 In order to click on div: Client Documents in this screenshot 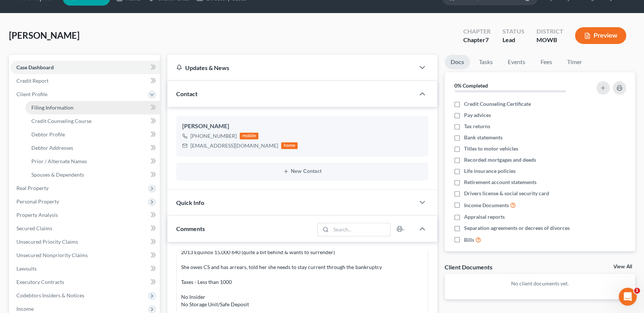, I will do `click(468, 267)`.